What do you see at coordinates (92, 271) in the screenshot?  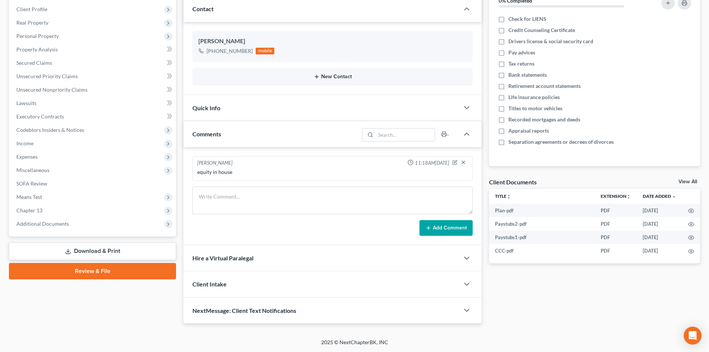 I see `a: Review & File` at bounding box center [92, 271].